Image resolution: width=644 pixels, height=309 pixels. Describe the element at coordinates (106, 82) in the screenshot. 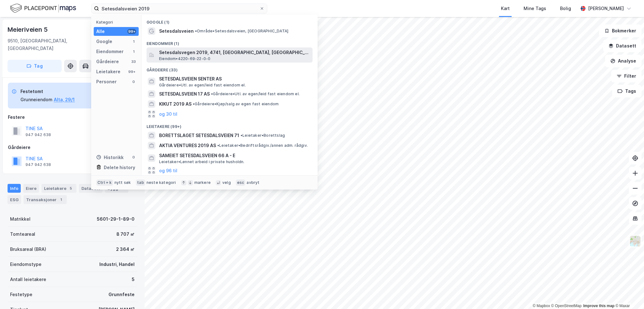

I see `div: Personer` at that location.